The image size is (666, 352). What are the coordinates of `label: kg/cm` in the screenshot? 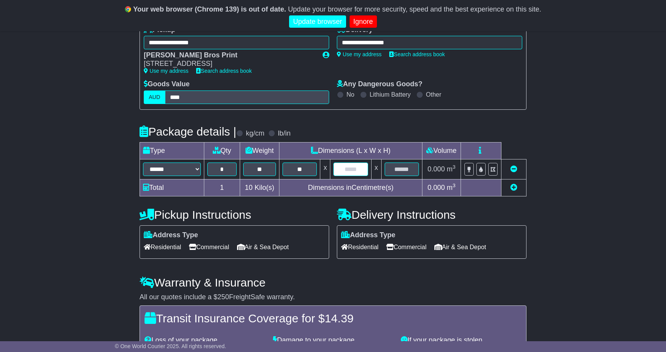 It's located at (255, 134).